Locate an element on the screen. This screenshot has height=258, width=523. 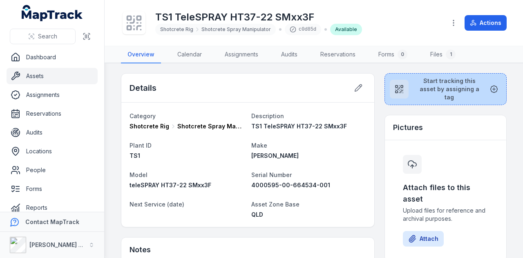
span: Serial Number is located at coordinates (271, 174).